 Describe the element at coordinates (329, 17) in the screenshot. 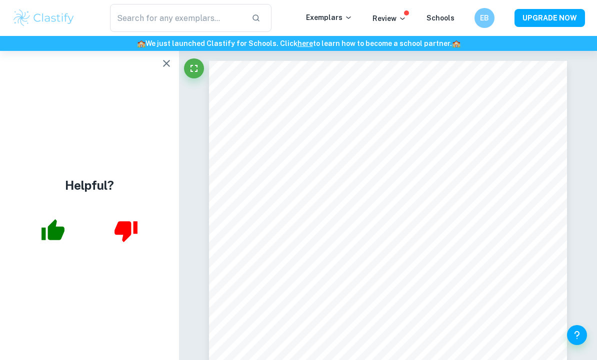

I see `p: Exemplars` at that location.